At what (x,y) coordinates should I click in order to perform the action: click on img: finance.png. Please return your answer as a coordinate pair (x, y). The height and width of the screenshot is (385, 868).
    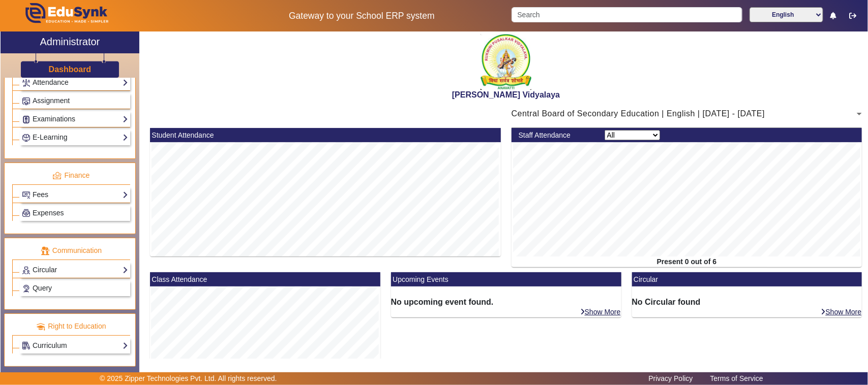
    Looking at the image, I should click on (57, 176).